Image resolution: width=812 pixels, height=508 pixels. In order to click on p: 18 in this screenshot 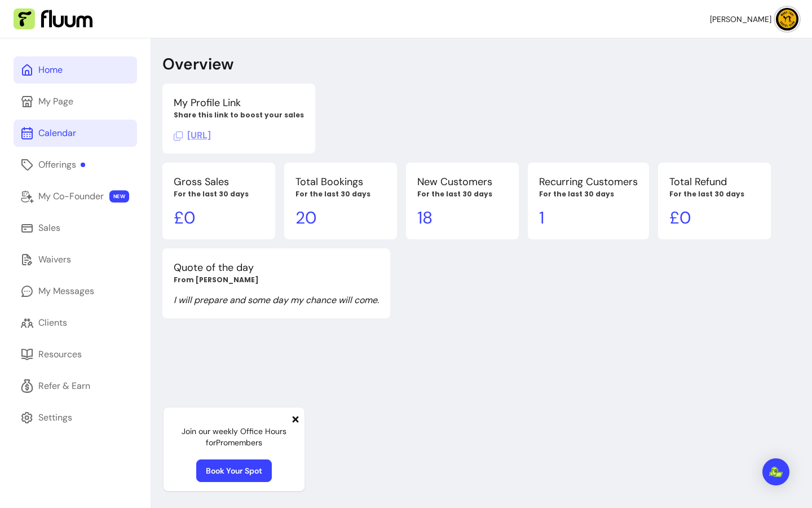, I will do `click(462, 217)`.